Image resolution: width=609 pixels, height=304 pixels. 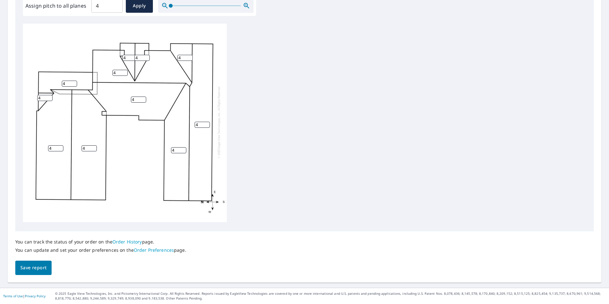 I want to click on p: © 2025 Eagle View Technologies, Inc. and Pictometry International Corp. All Rights Reserved. Repo..., so click(x=331, y=296).